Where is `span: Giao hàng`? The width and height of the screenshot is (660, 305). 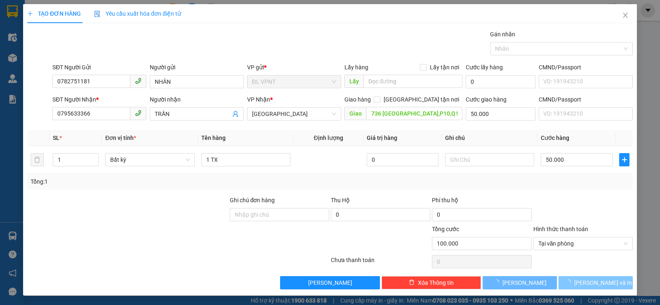 span: Giao hàng is located at coordinates (358, 99).